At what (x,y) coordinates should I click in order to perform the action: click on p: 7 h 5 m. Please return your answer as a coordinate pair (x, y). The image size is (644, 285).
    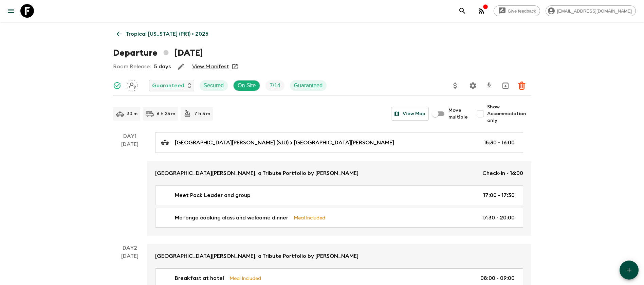
    Looking at the image, I should click on (202, 114).